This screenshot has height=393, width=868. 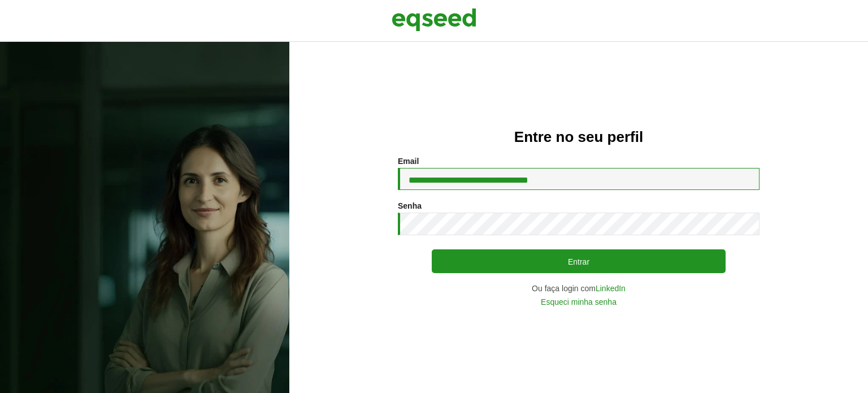 What do you see at coordinates (610, 288) in the screenshot?
I see `a: LinkedIn` at bounding box center [610, 288].